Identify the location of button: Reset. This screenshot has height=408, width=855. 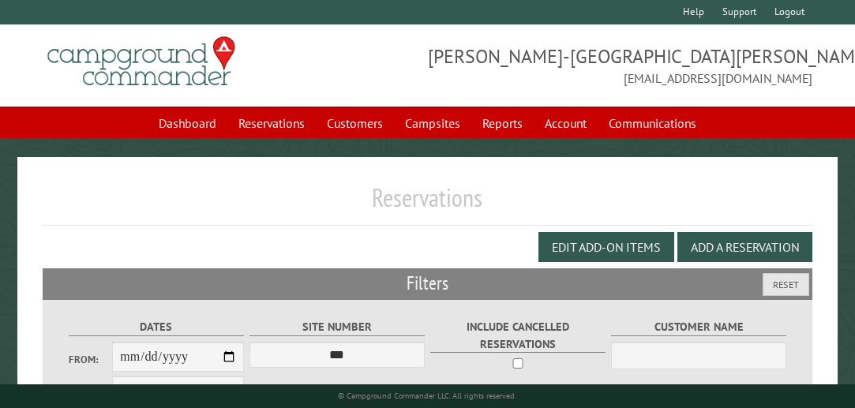
(785, 284).